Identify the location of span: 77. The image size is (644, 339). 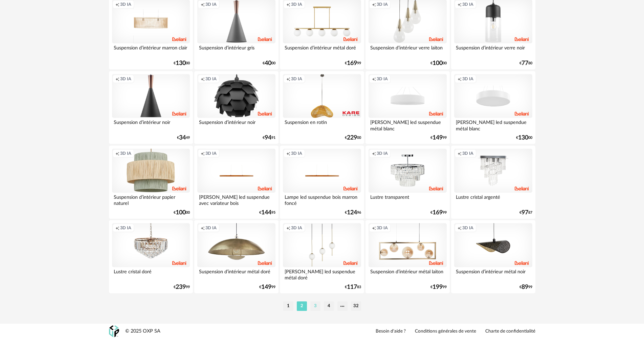
(525, 63).